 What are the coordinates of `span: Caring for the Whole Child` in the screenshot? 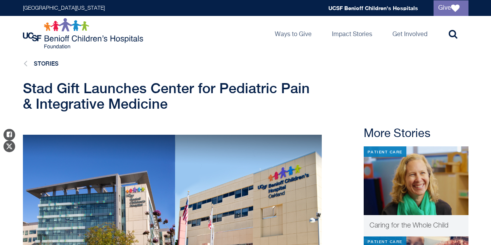 It's located at (409, 226).